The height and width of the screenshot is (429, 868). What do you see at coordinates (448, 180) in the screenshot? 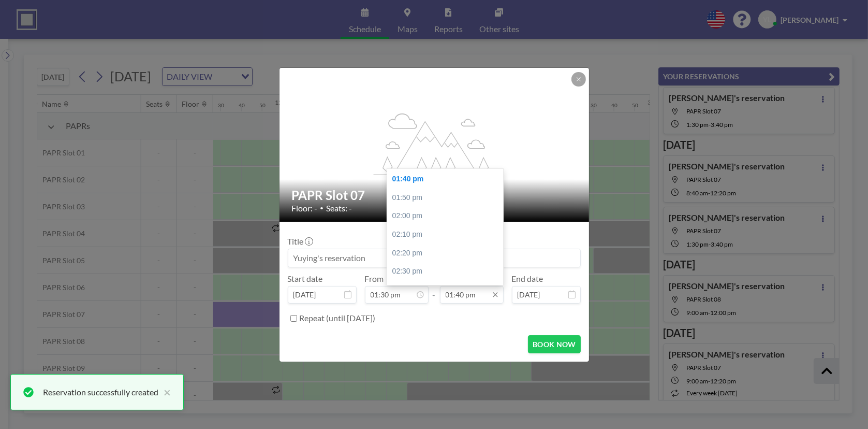
I see `div: 01:40 pm` at bounding box center [448, 180].